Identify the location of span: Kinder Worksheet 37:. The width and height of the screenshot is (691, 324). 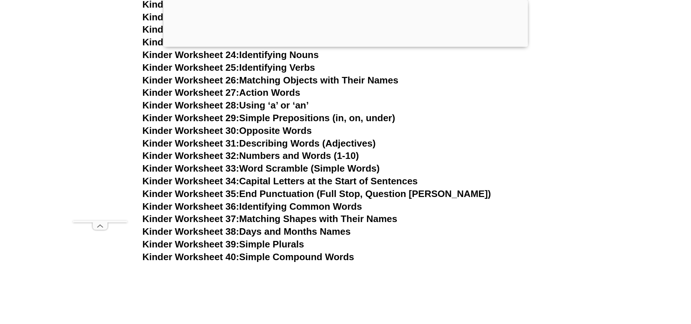
(191, 219).